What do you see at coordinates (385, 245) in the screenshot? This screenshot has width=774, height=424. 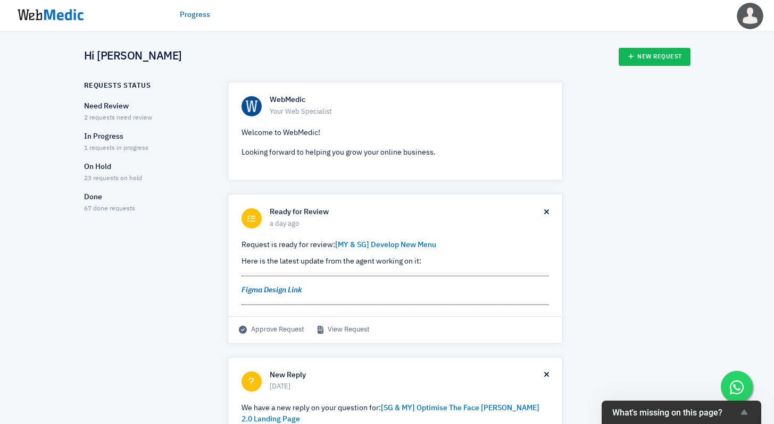 I see `a: [MY & SG] Develop New Menu` at bounding box center [385, 245].